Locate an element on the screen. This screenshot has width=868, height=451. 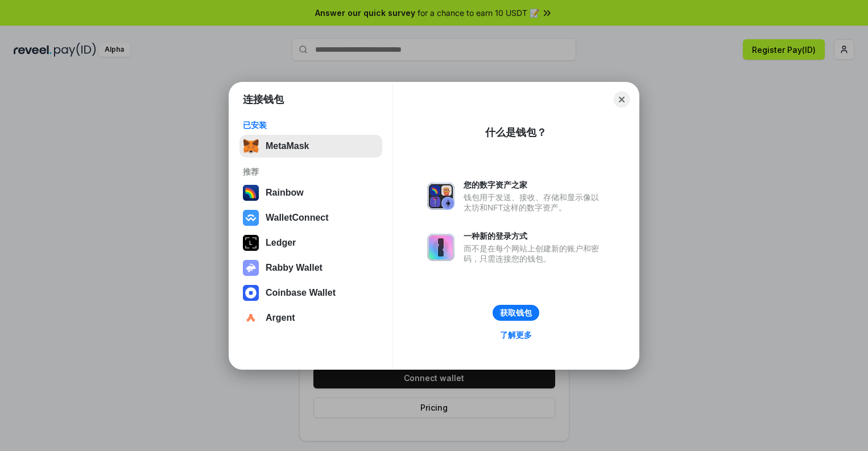
img: svg+xml,%3Csvg%20xmlns%3D%22http%3A%2F%2Fwww.w3.org%2F2000%2Fsvg%22%20width%3D%2228%22%20height%3... is located at coordinates (251, 243).